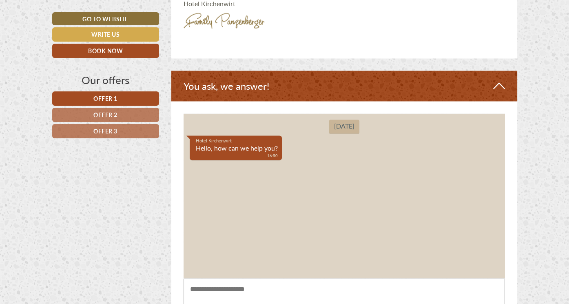 The height and width of the screenshot is (304, 569). Describe the element at coordinates (106, 19) in the screenshot. I see `a: Go to website` at that location.